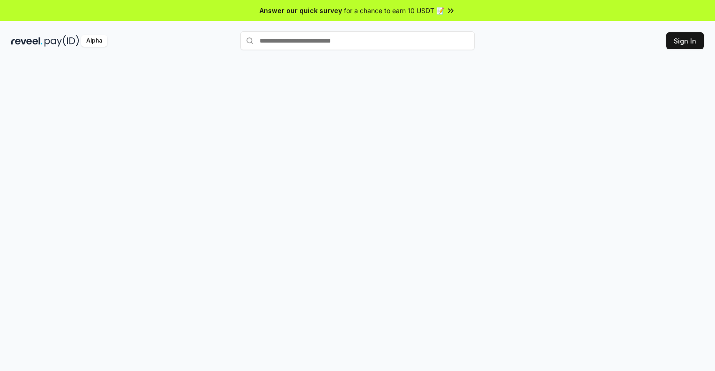 The image size is (715, 371). What do you see at coordinates (394, 10) in the screenshot?
I see `span: for a chance to earn 10 USDT 📝` at bounding box center [394, 10].